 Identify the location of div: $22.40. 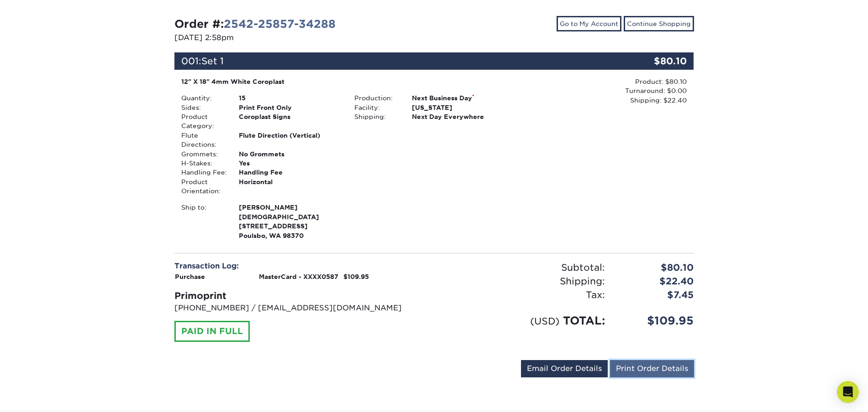
(656, 281).